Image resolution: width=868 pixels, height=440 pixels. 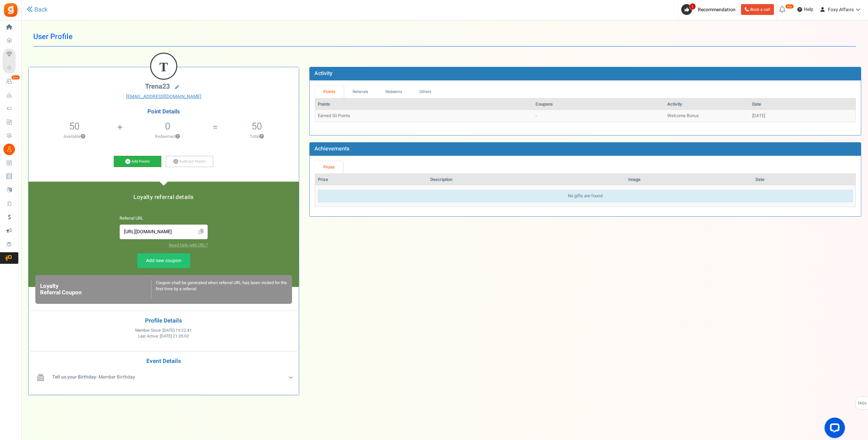 What do you see at coordinates (164, 111) in the screenshot?
I see `h4: Point Details` at bounding box center [164, 111].